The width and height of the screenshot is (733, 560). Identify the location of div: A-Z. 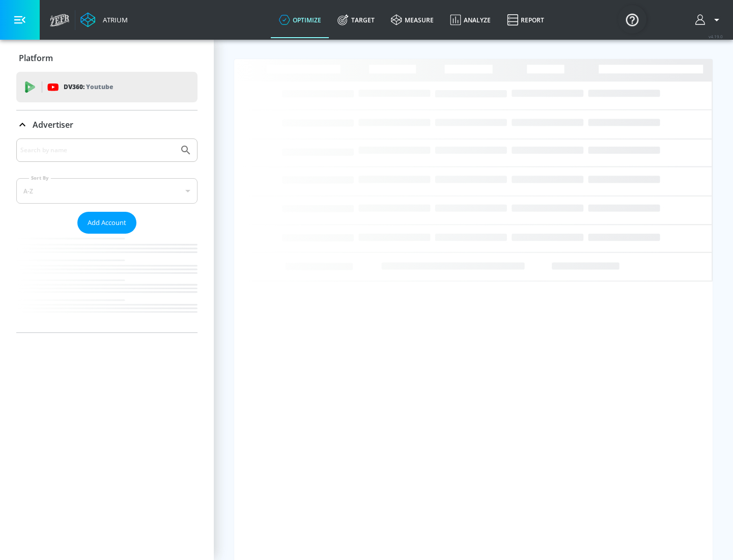
(107, 191).